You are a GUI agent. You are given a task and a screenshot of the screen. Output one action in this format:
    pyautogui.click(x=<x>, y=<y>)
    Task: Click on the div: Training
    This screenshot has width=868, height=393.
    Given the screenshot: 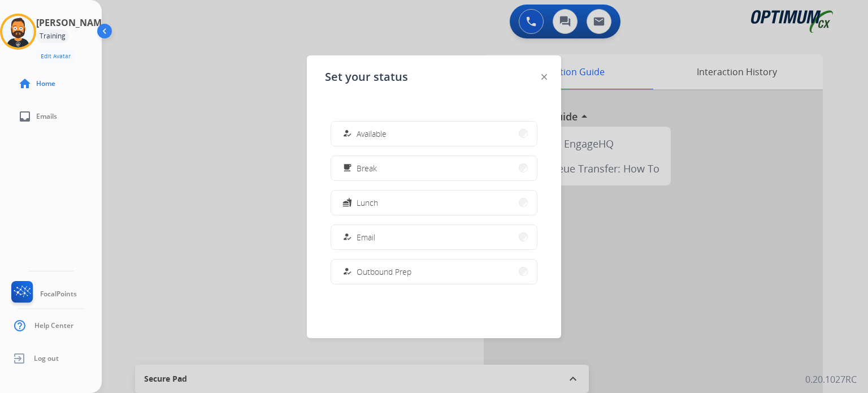 What is the action you would take?
    pyautogui.click(x=53, y=36)
    